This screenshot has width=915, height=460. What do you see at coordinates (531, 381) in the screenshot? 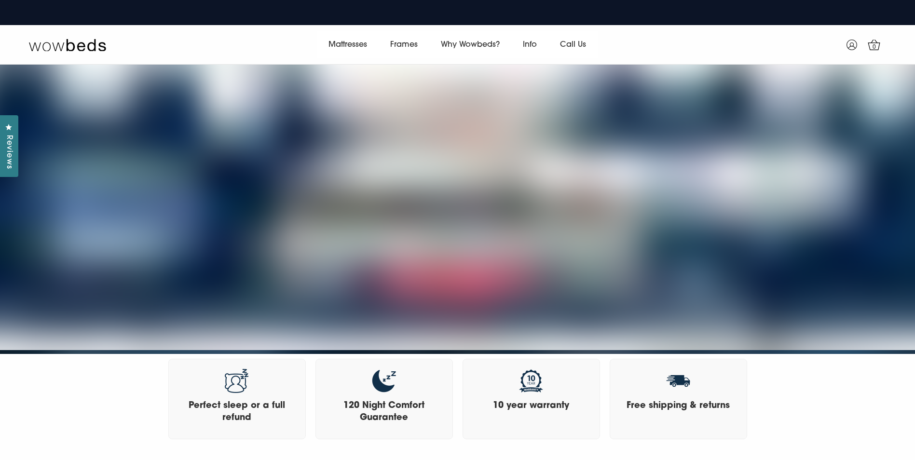
I see `img: 10 year warranty` at bounding box center [531, 381].